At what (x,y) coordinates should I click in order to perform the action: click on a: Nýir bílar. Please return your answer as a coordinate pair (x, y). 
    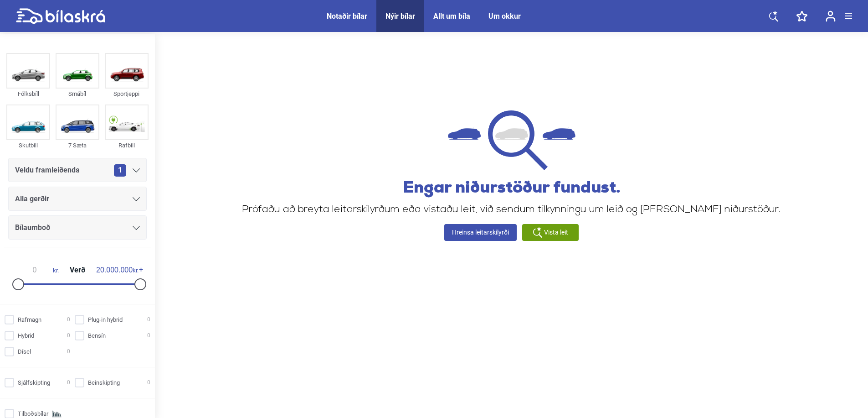
    Looking at the image, I should click on (400, 16).